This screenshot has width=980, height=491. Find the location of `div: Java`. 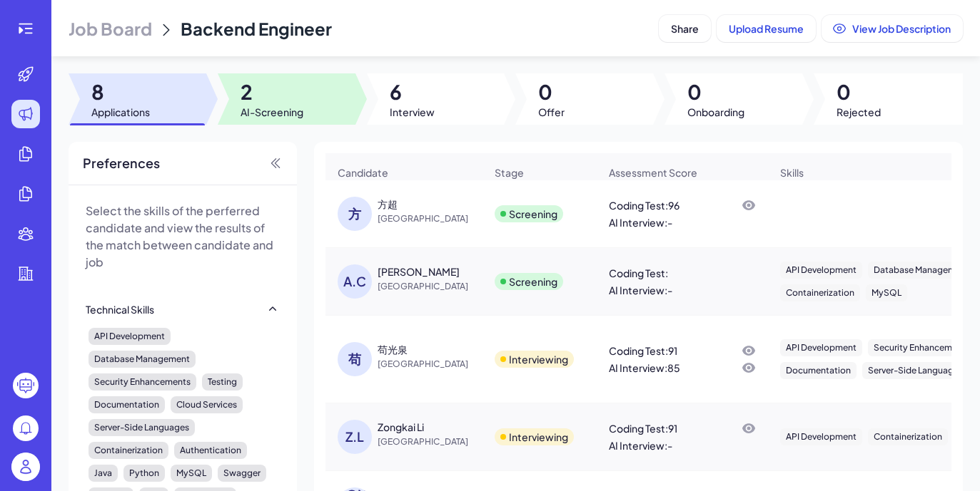

div: Java is located at coordinates (103, 473).